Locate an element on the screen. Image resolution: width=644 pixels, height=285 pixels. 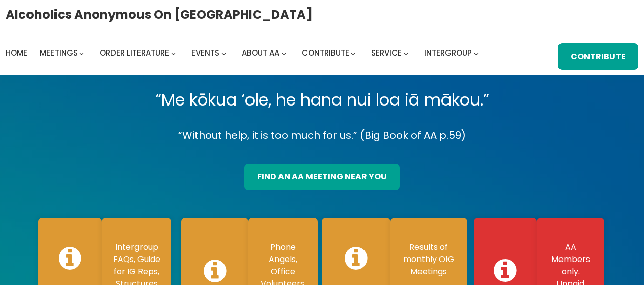
span: Intergroup is located at coordinates (448, 53).